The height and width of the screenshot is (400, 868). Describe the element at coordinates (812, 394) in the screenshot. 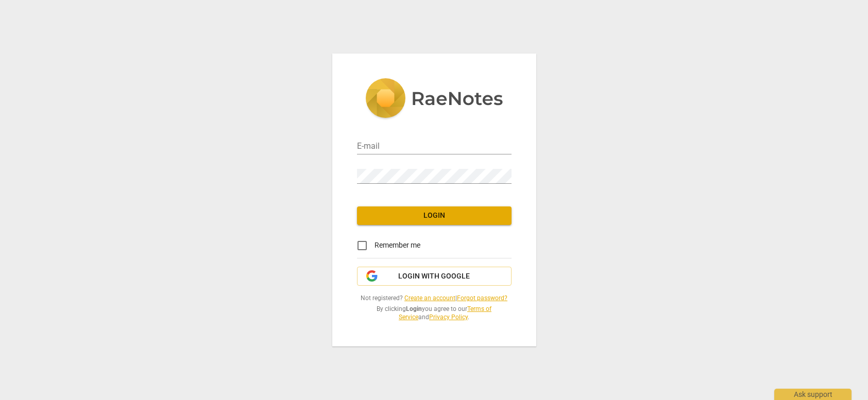

I see `div: Ask support` at that location.